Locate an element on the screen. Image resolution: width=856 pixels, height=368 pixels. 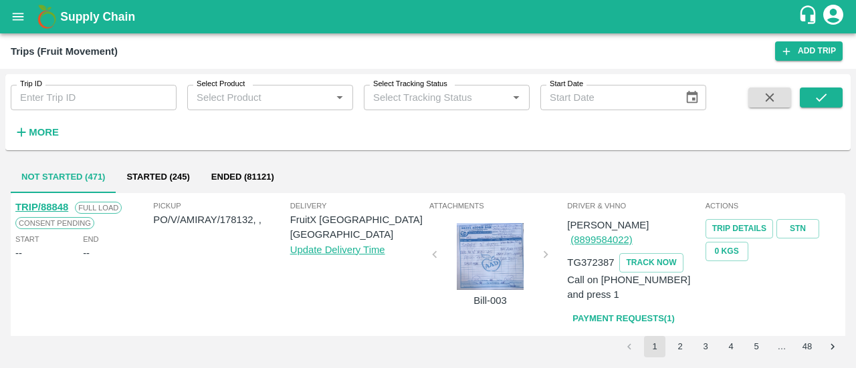
a: (8899584022) is located at coordinates (601, 240).